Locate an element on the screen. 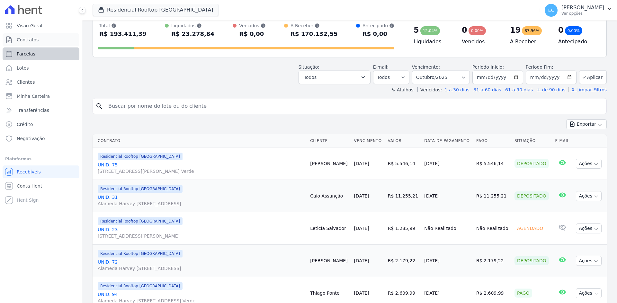 The image size is (617, 303). label: Período Inicío: is located at coordinates (488, 67).